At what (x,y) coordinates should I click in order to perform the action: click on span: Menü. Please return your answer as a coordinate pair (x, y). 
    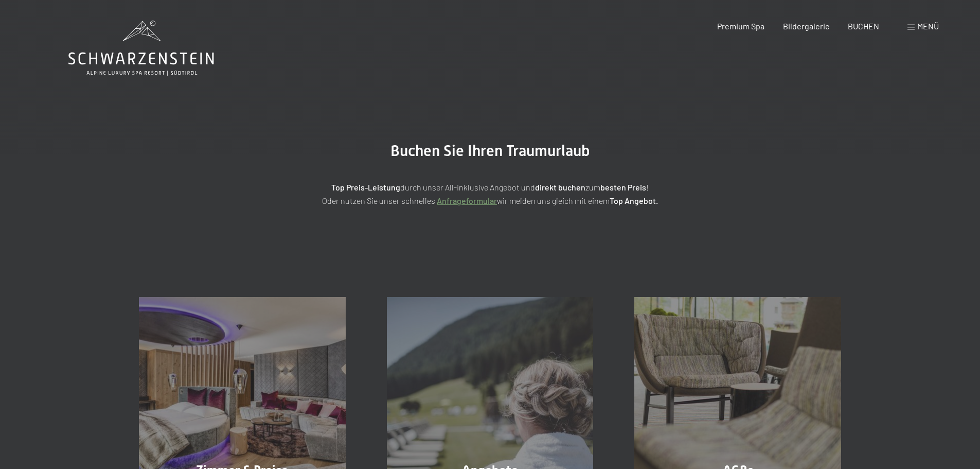
    Looking at the image, I should click on (928, 26).